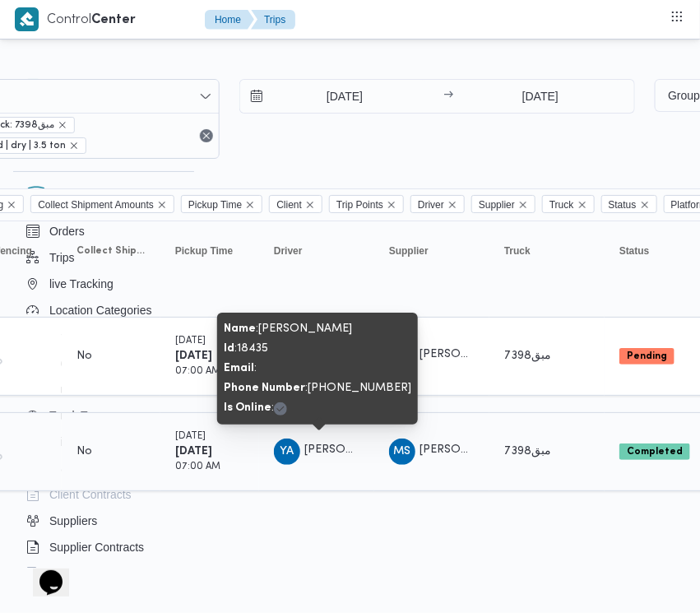 This screenshot has width=700, height=613. What do you see at coordinates (250, 205) in the screenshot?
I see `button: Remove Pickup Time from selection in this group` at bounding box center [250, 205].